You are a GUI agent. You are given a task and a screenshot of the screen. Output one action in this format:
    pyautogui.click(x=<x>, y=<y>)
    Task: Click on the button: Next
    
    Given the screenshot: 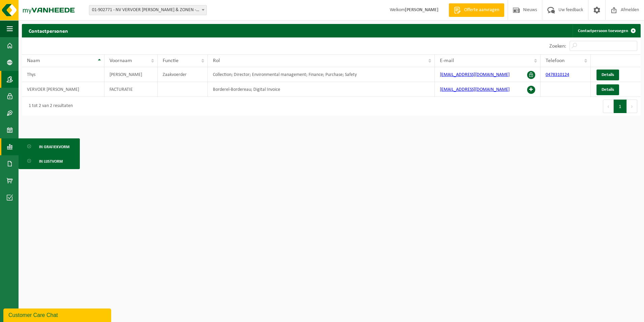 What is the action you would take?
    pyautogui.click(x=632, y=106)
    